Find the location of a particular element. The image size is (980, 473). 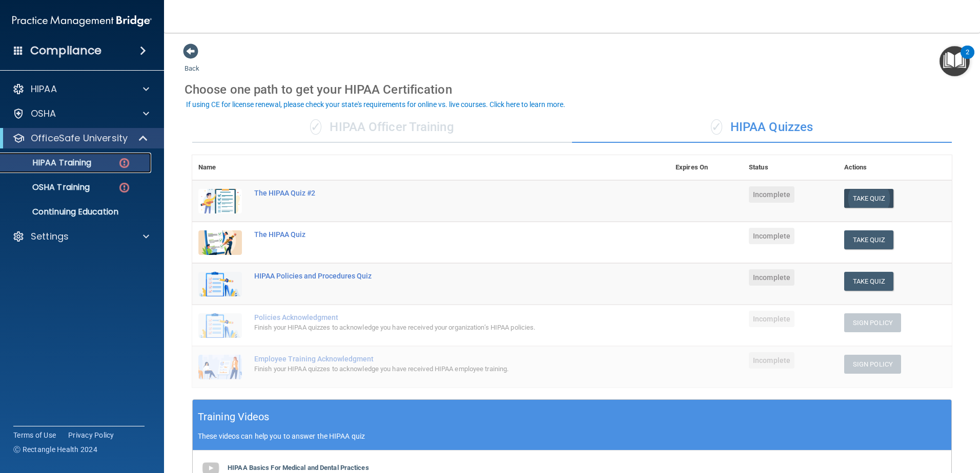

div: HIPAA Officer Training is located at coordinates (382, 128).